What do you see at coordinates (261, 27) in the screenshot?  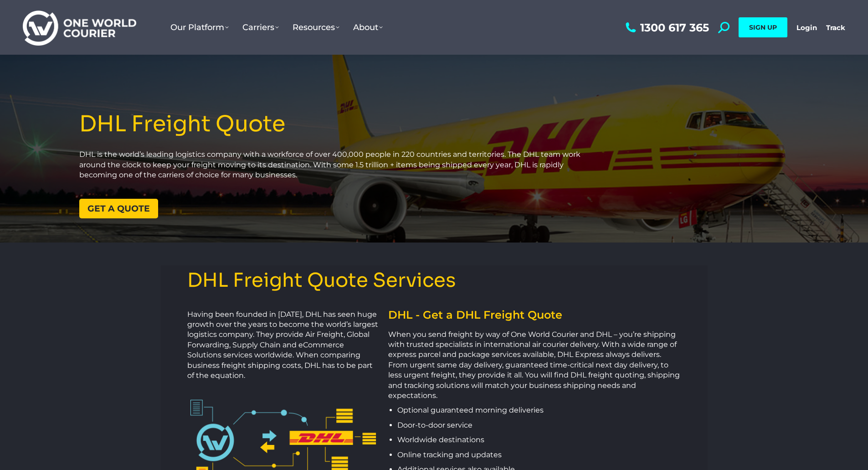 I see `a: Carriers` at bounding box center [261, 27].